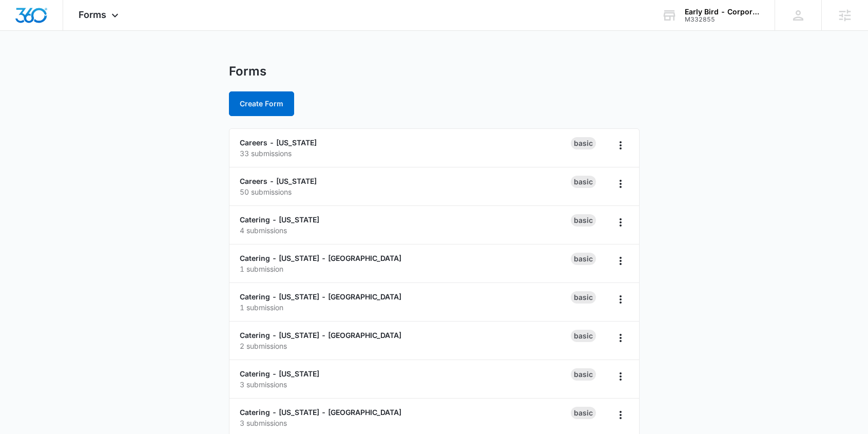  What do you see at coordinates (262, 104) in the screenshot?
I see `button: Create Form` at bounding box center [262, 104].